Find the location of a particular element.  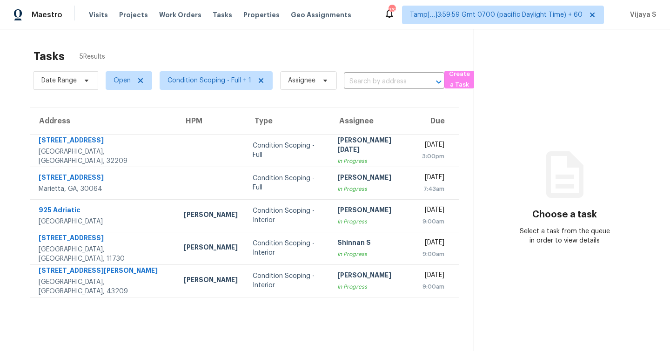

span: Condition Scoping - Full + 1 is located at coordinates (209, 81).